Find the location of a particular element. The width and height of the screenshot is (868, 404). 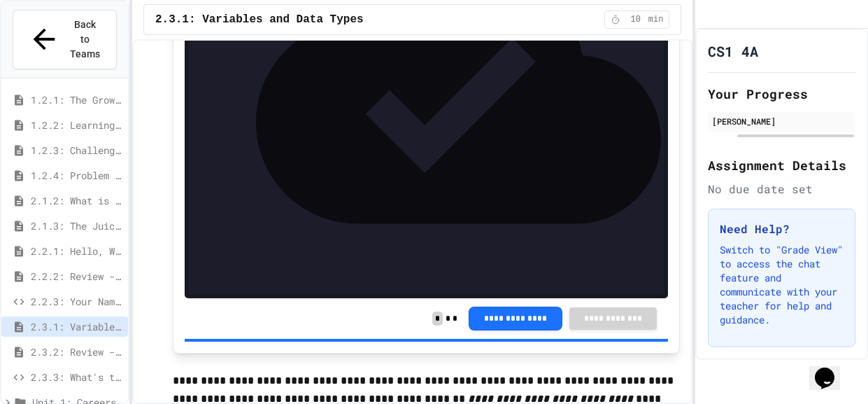

span: 1.2.2: Learning to Solve Hard Problems is located at coordinates (76, 125).